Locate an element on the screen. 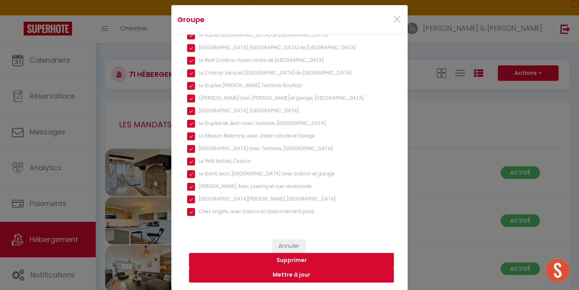  button: Mettre à jour is located at coordinates (291, 275).